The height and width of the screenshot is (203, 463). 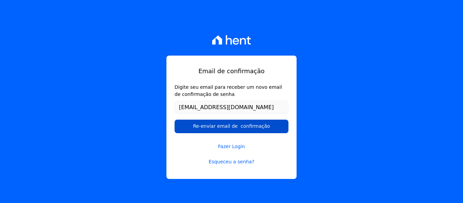 What do you see at coordinates (232, 91) in the screenshot?
I see `label: Digite seu email para receber um novo email de confirmação de senha` at bounding box center [232, 91].